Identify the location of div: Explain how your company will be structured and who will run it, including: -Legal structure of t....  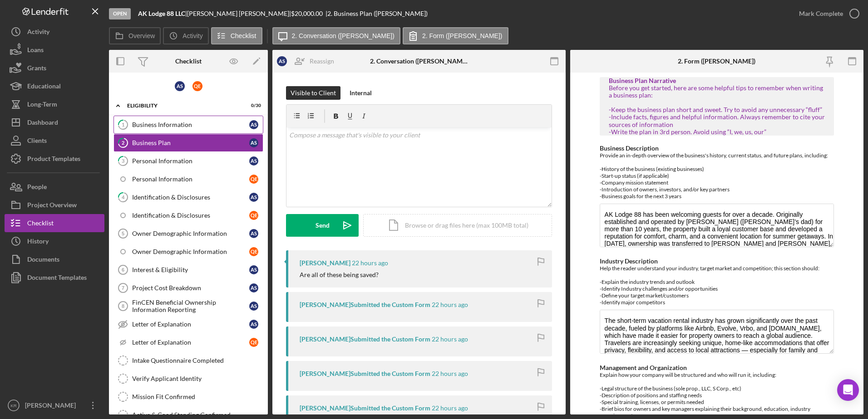
(717, 395).